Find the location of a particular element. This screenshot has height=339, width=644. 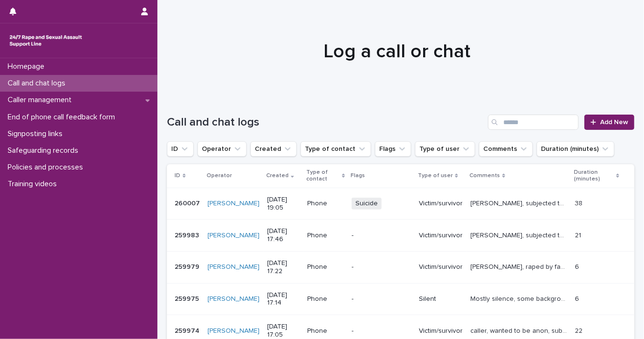

span: Add New is located at coordinates (614, 122).